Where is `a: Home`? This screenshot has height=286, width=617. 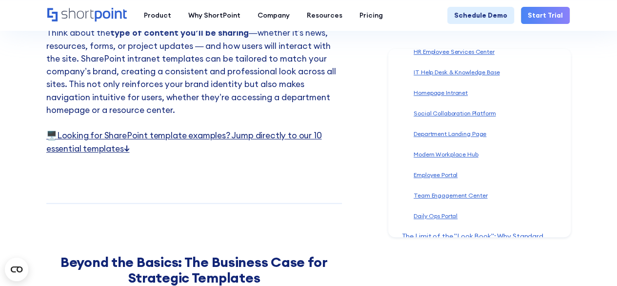 a: Home is located at coordinates (87, 15).